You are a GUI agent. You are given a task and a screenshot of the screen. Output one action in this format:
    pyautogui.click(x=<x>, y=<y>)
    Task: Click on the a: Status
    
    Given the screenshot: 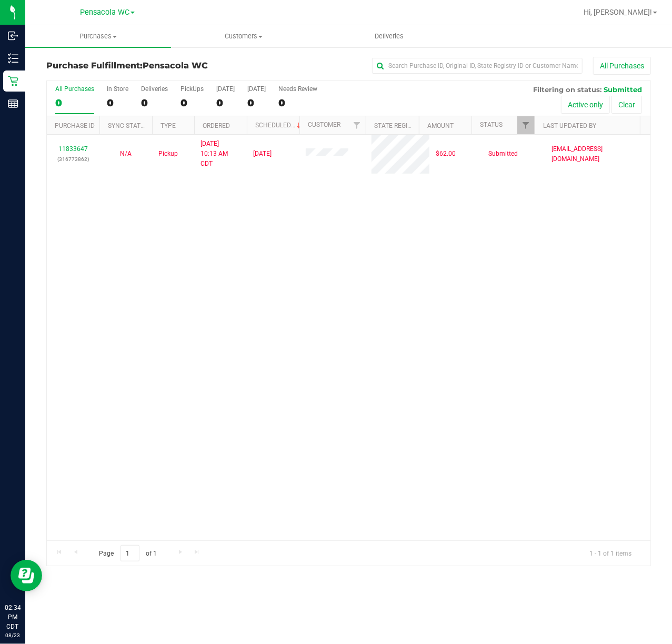 What is the action you would take?
    pyautogui.click(x=491, y=125)
    